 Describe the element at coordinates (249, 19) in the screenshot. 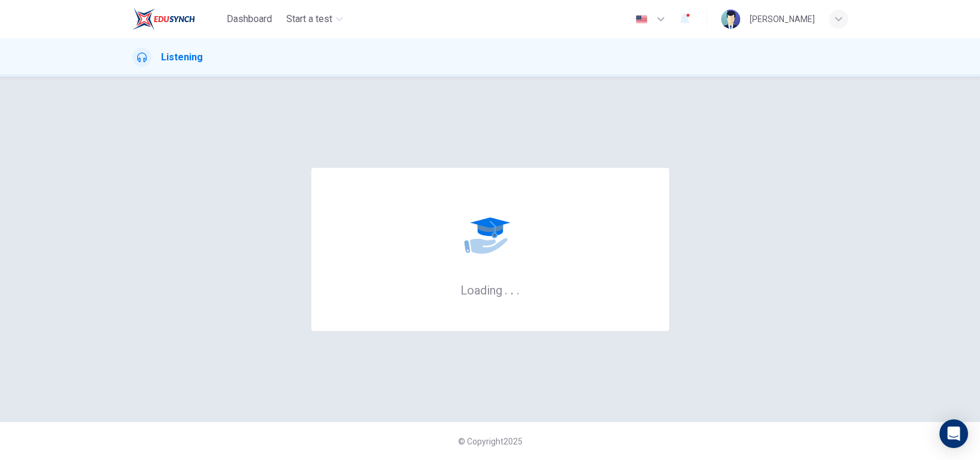

I see `a: Dashboard` at that location.